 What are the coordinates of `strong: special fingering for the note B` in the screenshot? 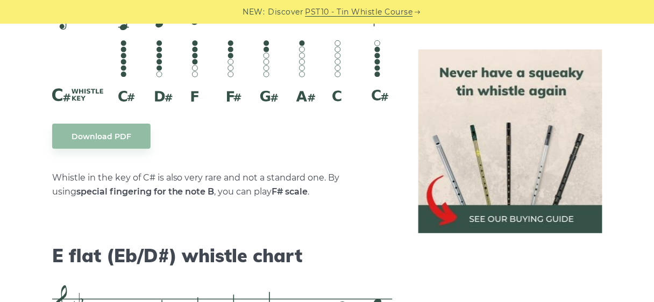 It's located at (145, 191).